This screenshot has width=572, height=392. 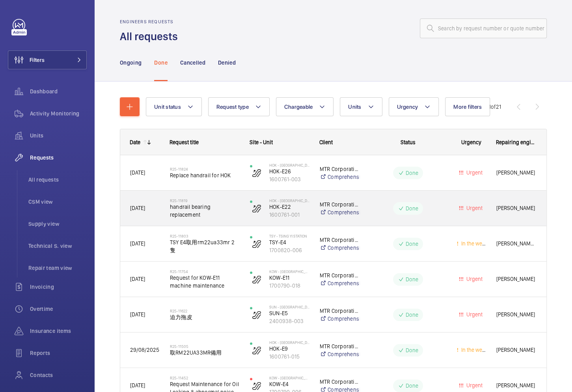 What do you see at coordinates (298, 106) in the screenshot?
I see `span: Chargeable` at bounding box center [298, 106].